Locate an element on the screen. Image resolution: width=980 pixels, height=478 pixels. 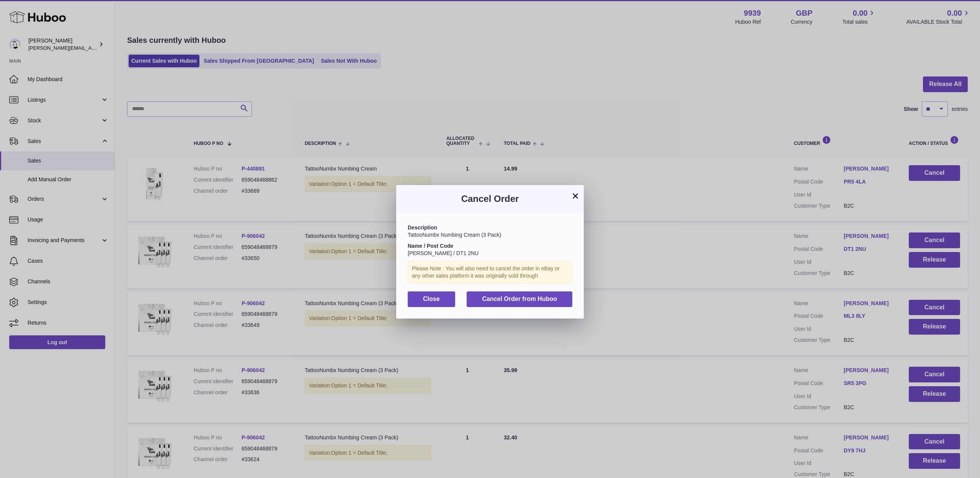
button: Close is located at coordinates (431, 299).